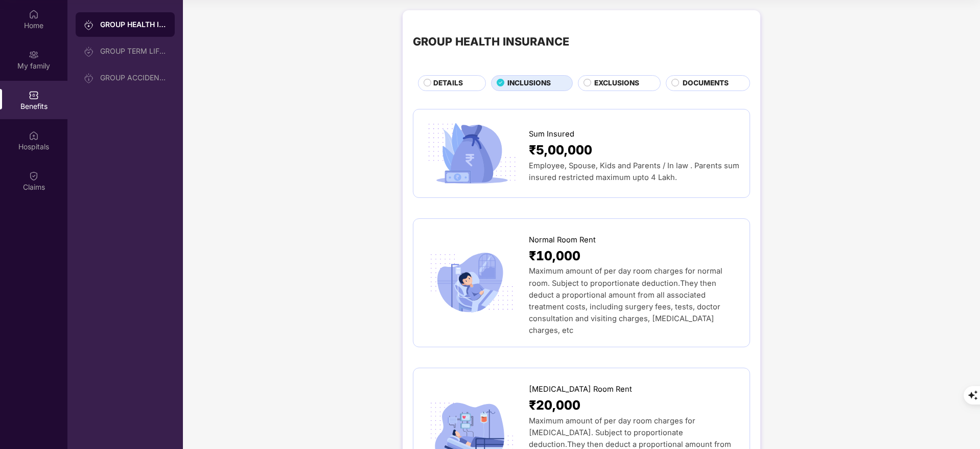  What do you see at coordinates (554, 405) in the screenshot?
I see `span: ₹20,000` at bounding box center [554, 405].